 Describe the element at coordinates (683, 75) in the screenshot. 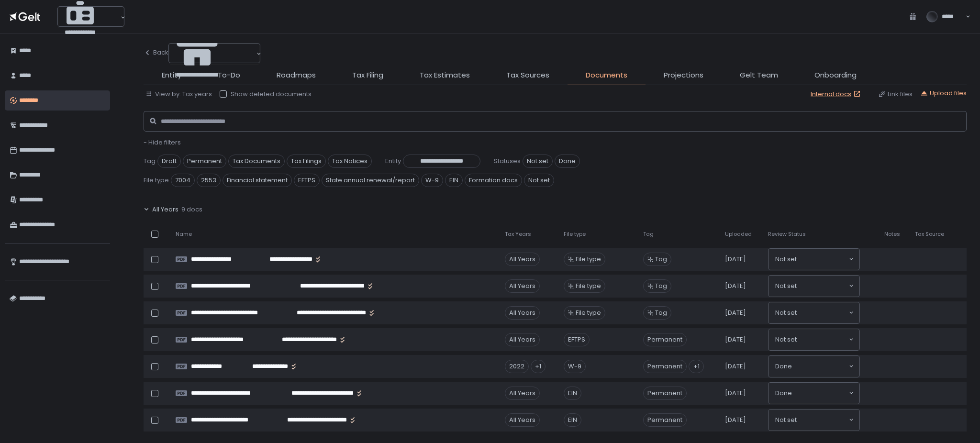

I see `span: Projections` at that location.